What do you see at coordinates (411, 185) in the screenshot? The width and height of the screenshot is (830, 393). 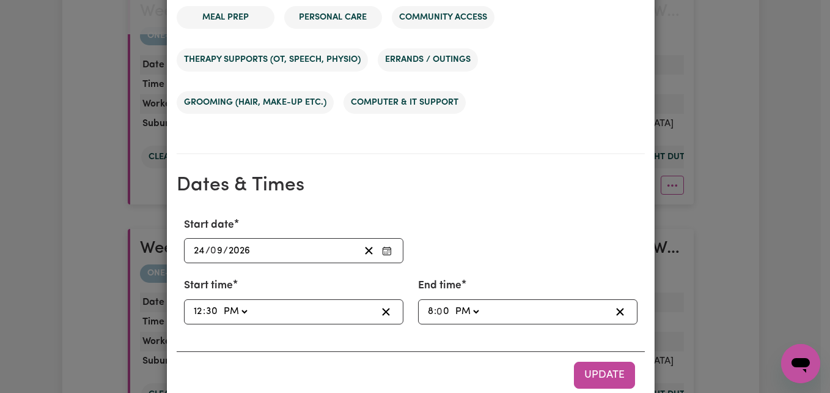 I see `h2: Dates & Times` at bounding box center [411, 185].